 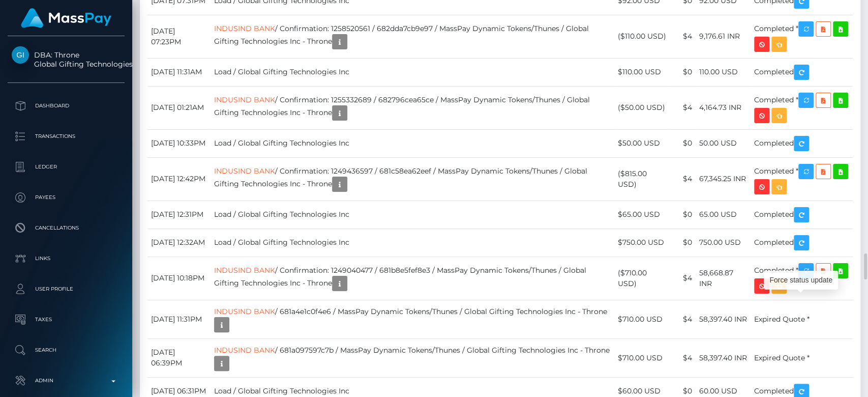 What do you see at coordinates (67, 320) in the screenshot?
I see `a: Taxes` at bounding box center [67, 320].